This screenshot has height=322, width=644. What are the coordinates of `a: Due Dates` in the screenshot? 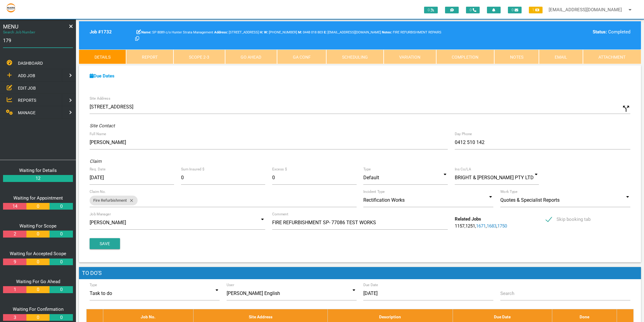 It's located at (102, 76).